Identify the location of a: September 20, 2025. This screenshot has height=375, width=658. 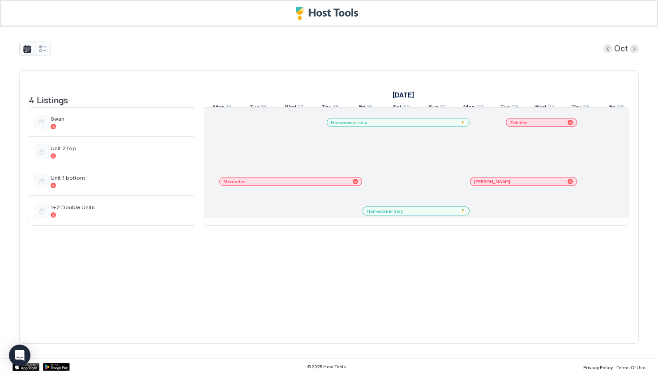
(401, 108).